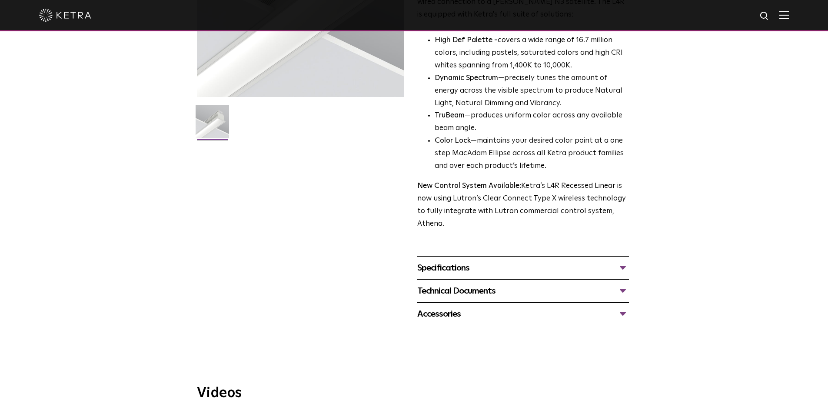 The image size is (828, 411). What do you see at coordinates (414, 393) in the screenshot?
I see `h3: Videos` at bounding box center [414, 393].